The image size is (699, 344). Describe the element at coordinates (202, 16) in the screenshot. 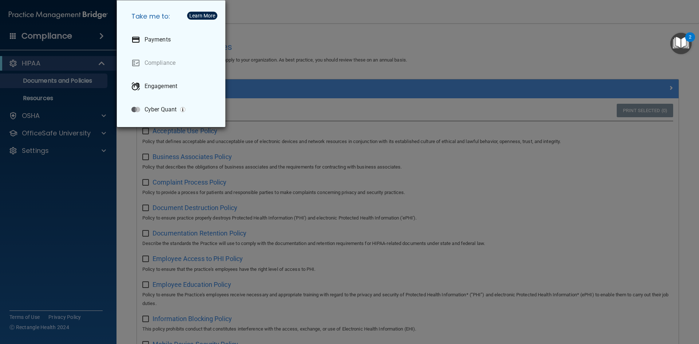

I see `div: Learn More` at that location.